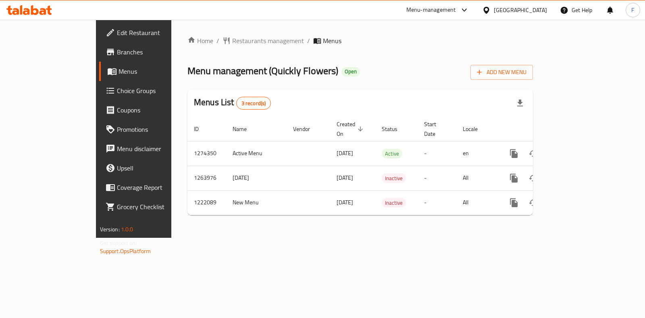 The image size is (645, 318). I want to click on span: Created On, so click(351, 129).